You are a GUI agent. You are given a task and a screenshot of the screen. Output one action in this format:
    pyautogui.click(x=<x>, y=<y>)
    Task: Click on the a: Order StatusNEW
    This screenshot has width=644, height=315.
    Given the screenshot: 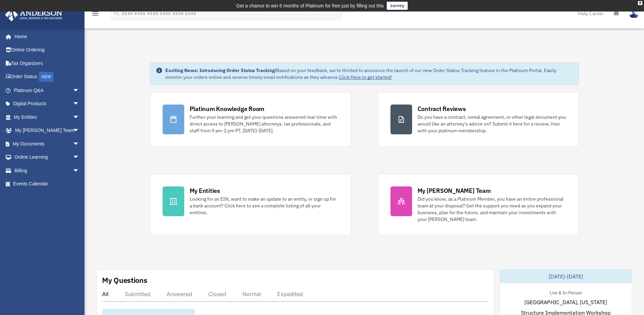 What is the action you would take?
    pyautogui.click(x=47, y=77)
    